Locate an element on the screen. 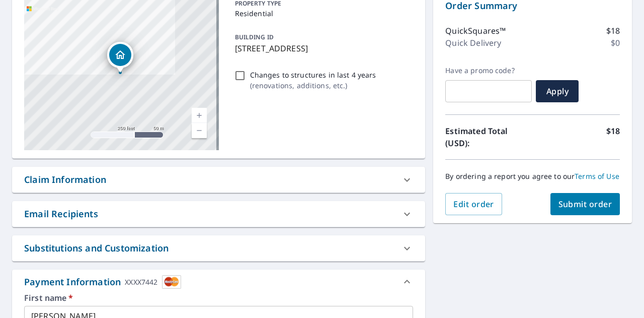 The width and height of the screenshot is (644, 318). p: QuickSquares™ is located at coordinates (475, 31).